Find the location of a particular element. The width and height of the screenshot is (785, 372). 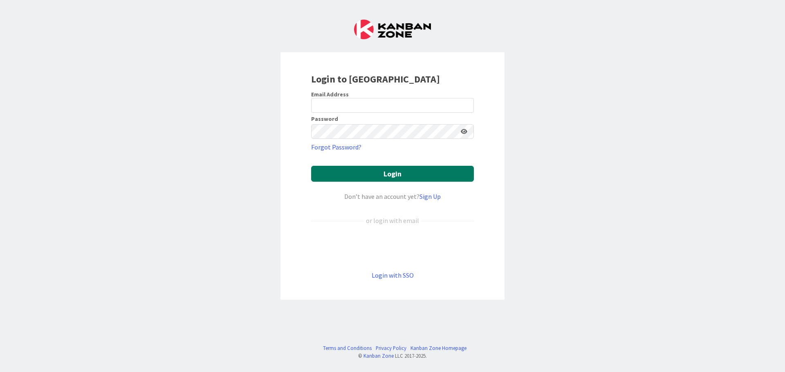

label: Email Address is located at coordinates (330, 94).